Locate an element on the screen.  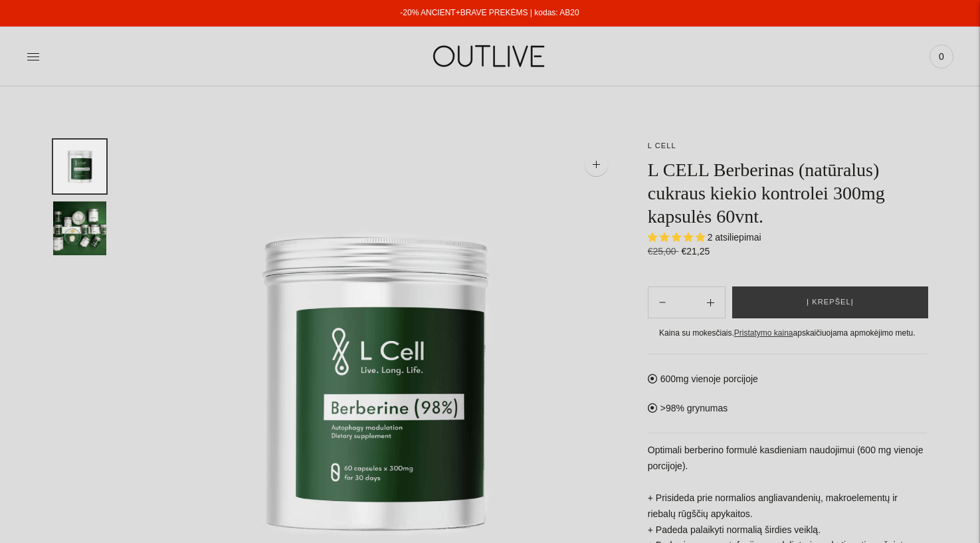
span: 2 atsiliepimai is located at coordinates (735, 237).